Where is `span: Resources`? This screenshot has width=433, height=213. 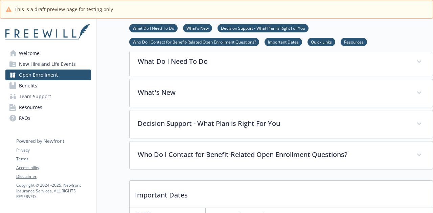
span: Resources is located at coordinates (30, 108).